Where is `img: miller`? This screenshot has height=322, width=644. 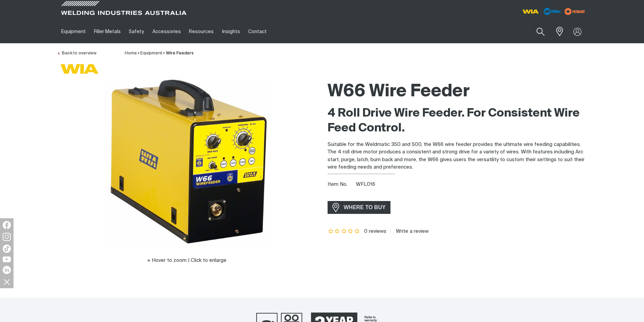 img: miller is located at coordinates (574, 12).